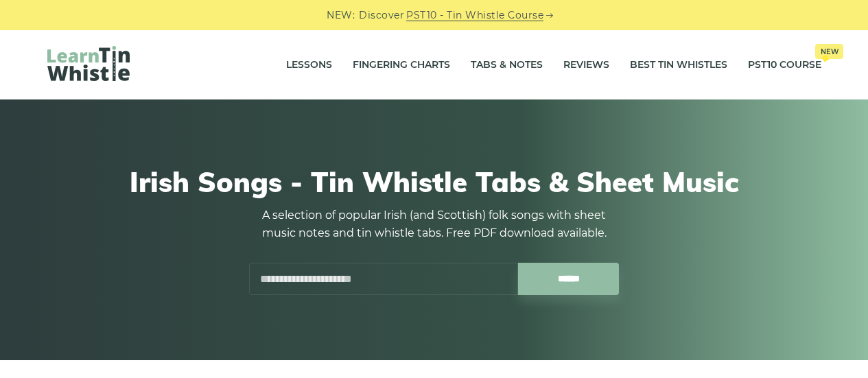  I want to click on span: New, so click(829, 51).